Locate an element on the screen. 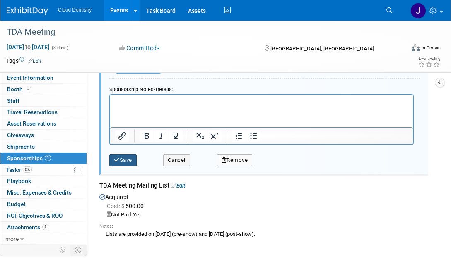 This screenshot has height=266, width=451. button: Remove is located at coordinates (235, 161).